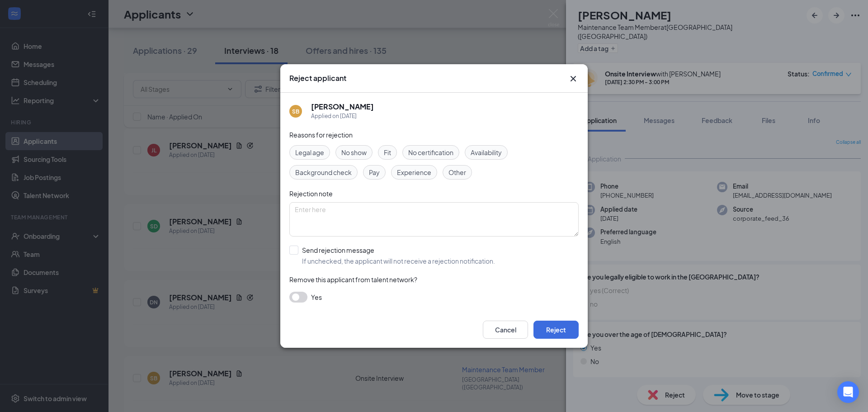  Describe the element at coordinates (309, 153) in the screenshot. I see `span: Legal age` at that location.